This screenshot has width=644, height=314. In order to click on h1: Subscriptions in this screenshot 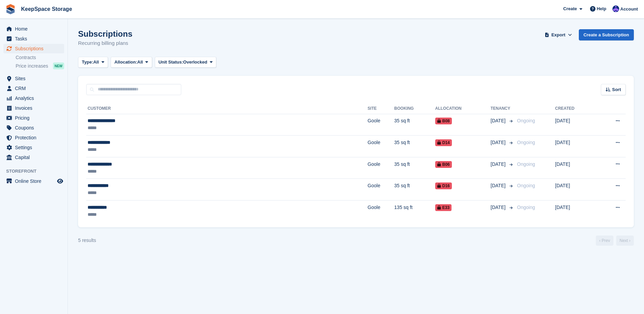, I will do `click(105, 34)`.